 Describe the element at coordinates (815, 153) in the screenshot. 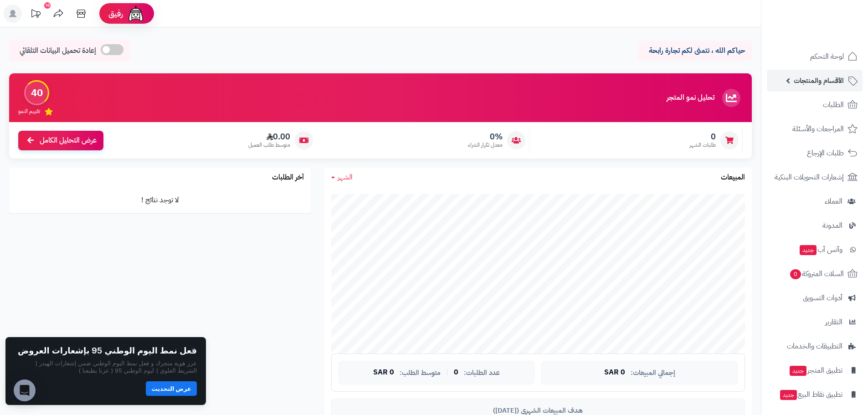

I see `a: طلبات الإرجاع` at that location.